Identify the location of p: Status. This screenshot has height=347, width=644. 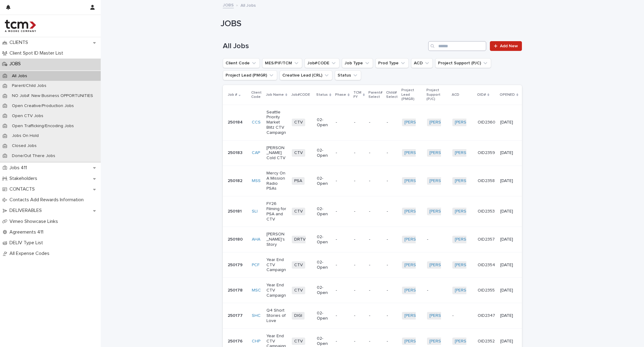
(322, 95).